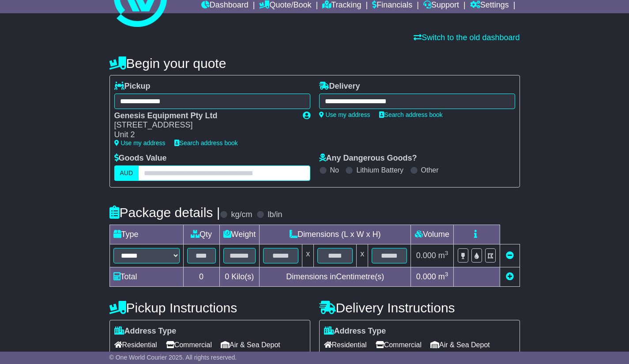 The height and width of the screenshot is (364, 629). Describe the element at coordinates (127, 173) in the screenshot. I see `label: AUD` at that location.